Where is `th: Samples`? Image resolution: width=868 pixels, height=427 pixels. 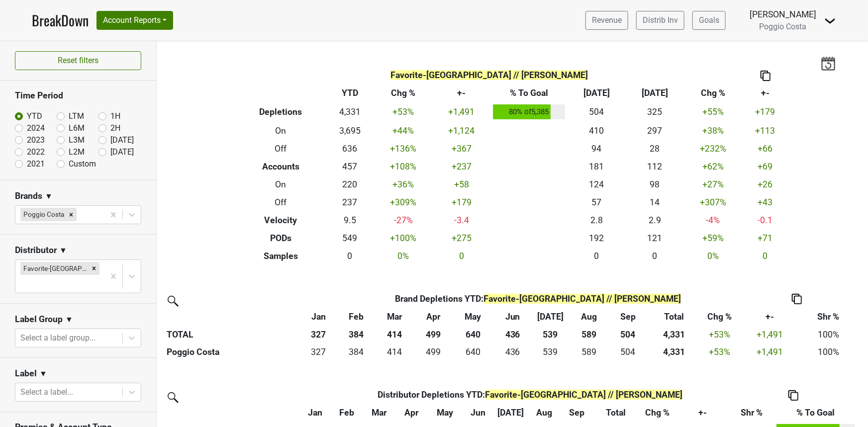 th: Samples is located at coordinates (281, 256).